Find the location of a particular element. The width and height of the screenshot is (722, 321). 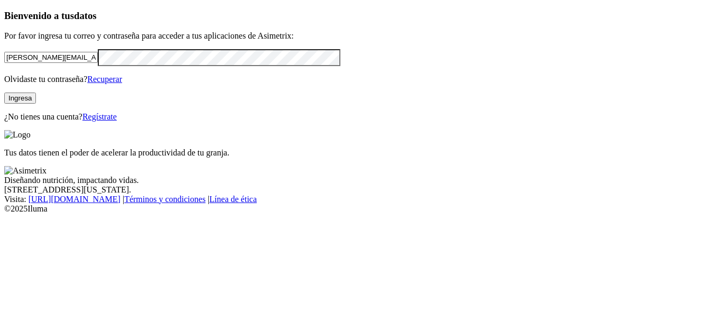

div: Diseñando nutrición, impactando vidas. is located at coordinates (361, 180).